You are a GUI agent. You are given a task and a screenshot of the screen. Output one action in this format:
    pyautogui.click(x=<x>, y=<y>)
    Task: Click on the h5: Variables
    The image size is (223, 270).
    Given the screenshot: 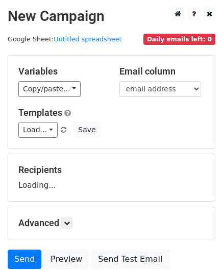 What is the action you would take?
    pyautogui.click(x=61, y=72)
    